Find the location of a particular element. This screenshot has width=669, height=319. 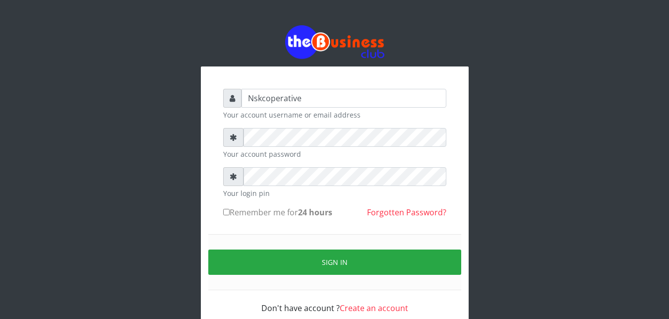

b: 24 hours is located at coordinates (315, 212).